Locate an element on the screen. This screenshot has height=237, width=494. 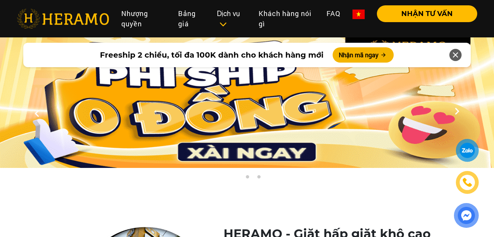
button: Nhận mã ngay is located at coordinates (363, 55).